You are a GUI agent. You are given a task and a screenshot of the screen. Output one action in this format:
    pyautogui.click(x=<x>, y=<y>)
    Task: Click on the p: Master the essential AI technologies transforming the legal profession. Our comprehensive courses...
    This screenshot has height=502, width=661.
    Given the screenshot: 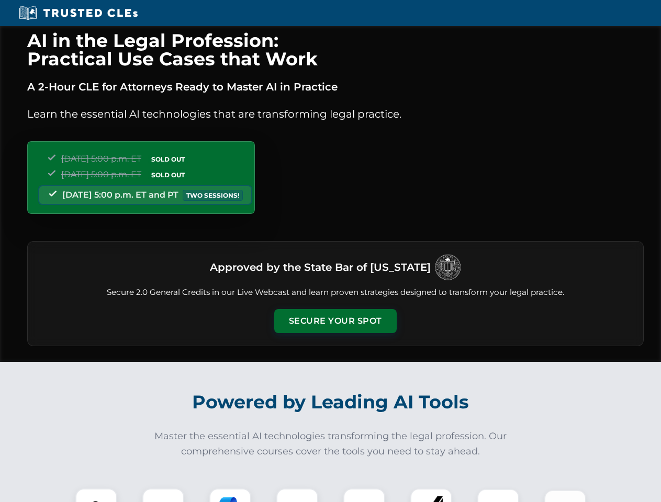 What is the action you would take?
    pyautogui.click(x=331, y=444)
    